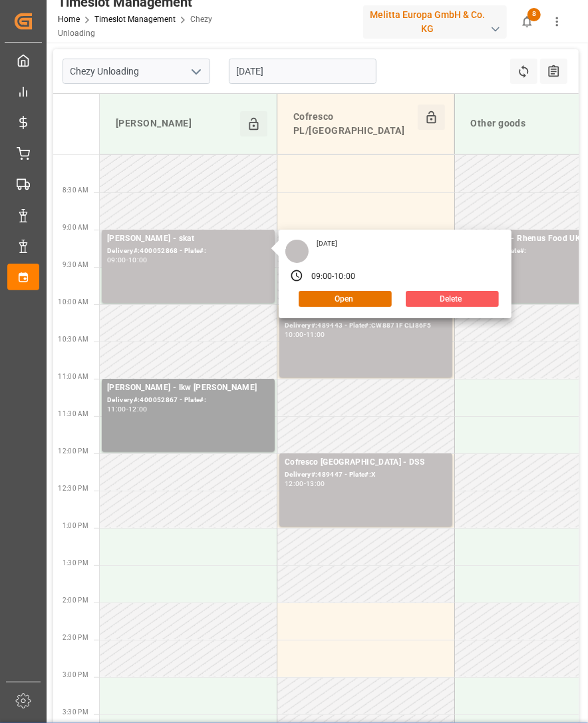 This screenshot has height=723, width=588. Describe the element at coordinates (315, 483) in the screenshot. I see `div: 13:00` at that location.